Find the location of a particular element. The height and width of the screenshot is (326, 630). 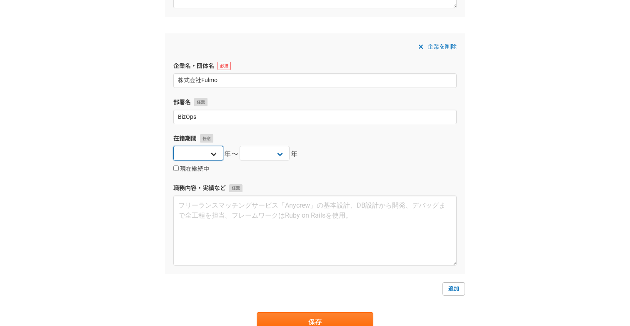

span: 年〜 is located at coordinates (231, 154).